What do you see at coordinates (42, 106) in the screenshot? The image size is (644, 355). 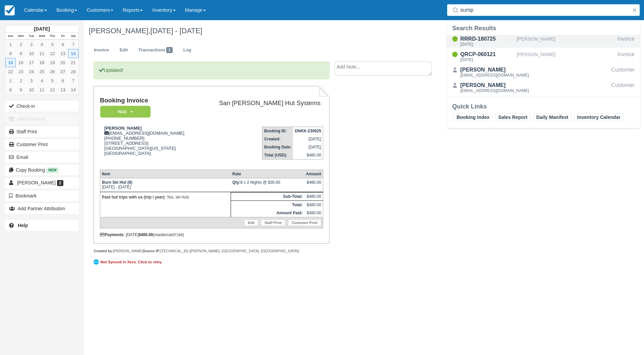 I see `button: Check-in` at bounding box center [42, 106].